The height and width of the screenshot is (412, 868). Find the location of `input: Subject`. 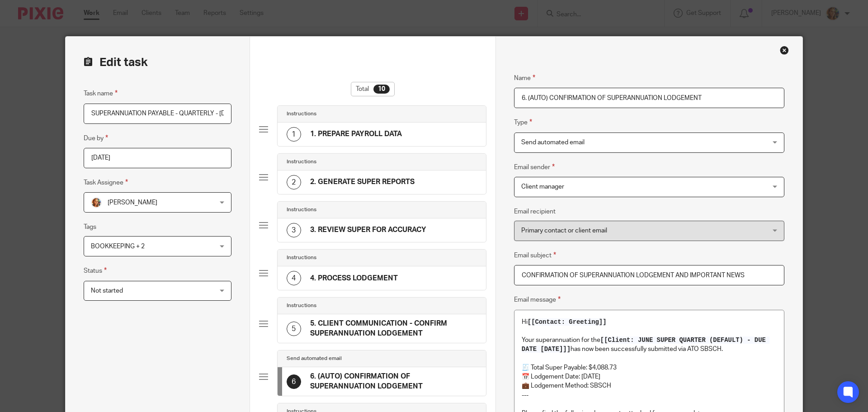

input: Subject is located at coordinates (649, 275).